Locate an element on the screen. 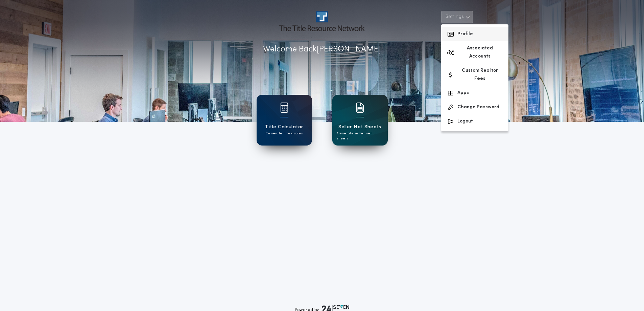  button: Associated Accounts is located at coordinates (474, 53).